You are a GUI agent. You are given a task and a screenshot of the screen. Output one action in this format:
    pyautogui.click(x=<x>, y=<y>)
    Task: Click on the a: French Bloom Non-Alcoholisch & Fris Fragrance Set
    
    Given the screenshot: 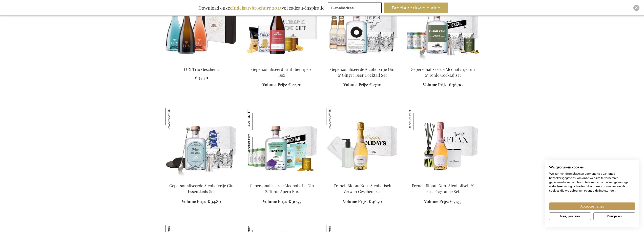 What is the action you would take?
    pyautogui.click(x=443, y=189)
    